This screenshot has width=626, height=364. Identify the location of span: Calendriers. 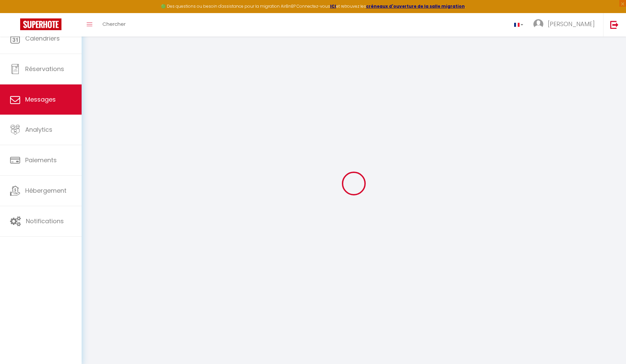
(42, 38).